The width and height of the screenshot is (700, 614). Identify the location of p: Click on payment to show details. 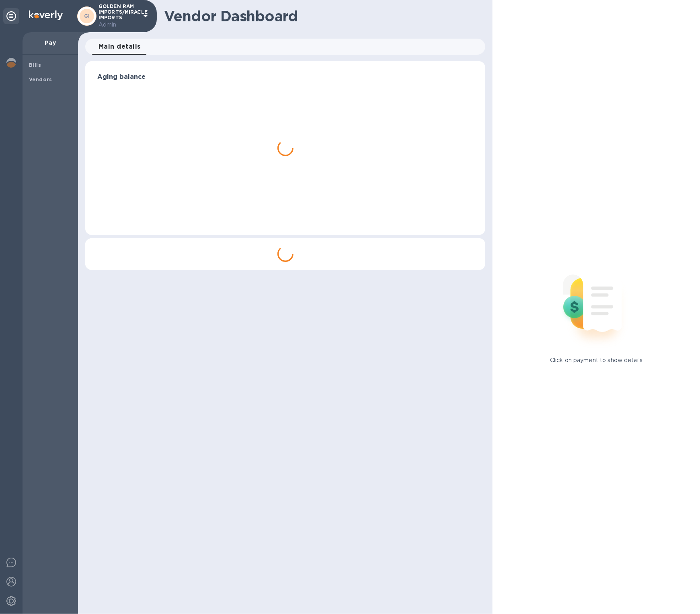
(596, 360).